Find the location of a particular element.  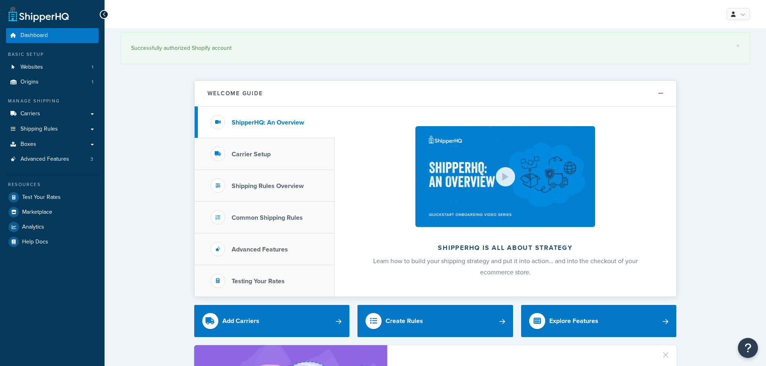

span: Learn how to build your shipping strategy and put it into action… and into the checkout of your e... is located at coordinates (505, 267).